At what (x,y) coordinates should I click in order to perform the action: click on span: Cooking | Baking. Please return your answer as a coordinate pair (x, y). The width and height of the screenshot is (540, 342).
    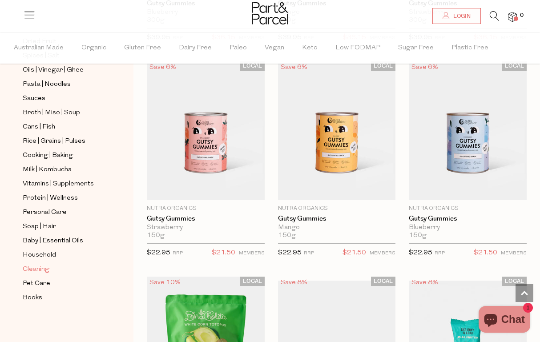
    Looking at the image, I should click on (48, 156).